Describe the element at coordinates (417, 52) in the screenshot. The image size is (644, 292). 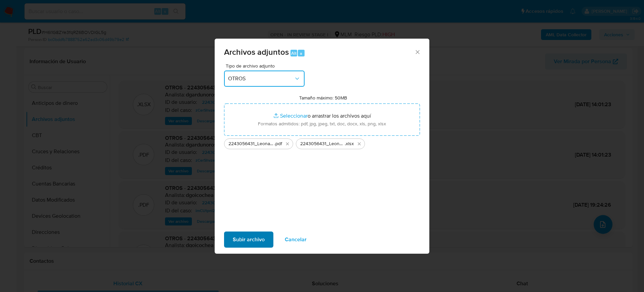
I see `button: Cerrar` at that location.